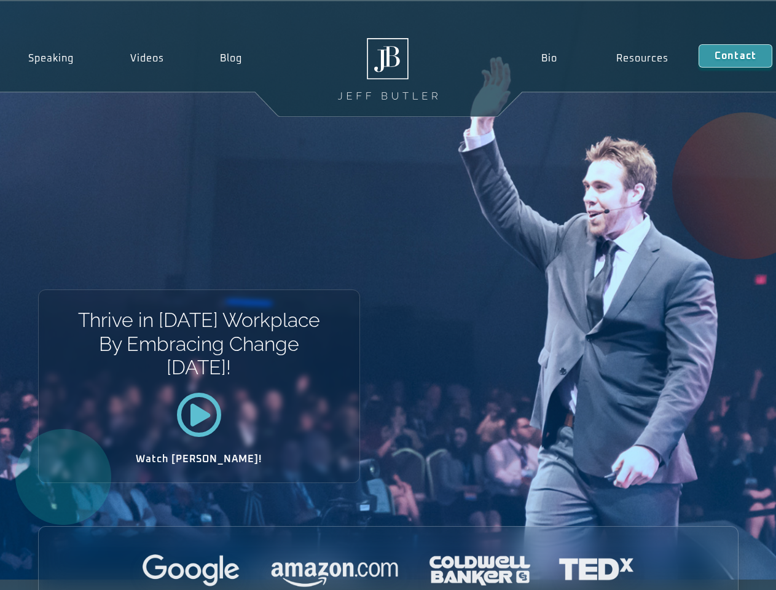  Describe the element at coordinates (735, 56) in the screenshot. I see `span: Contact` at that location.